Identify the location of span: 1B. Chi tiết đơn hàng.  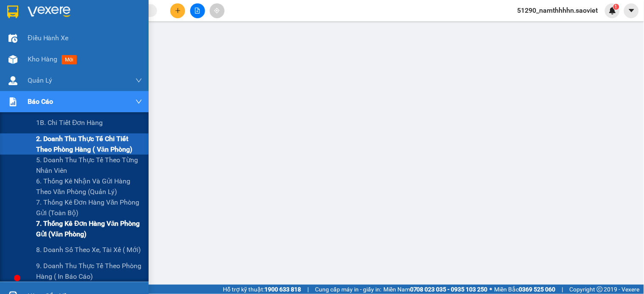
(70, 122).